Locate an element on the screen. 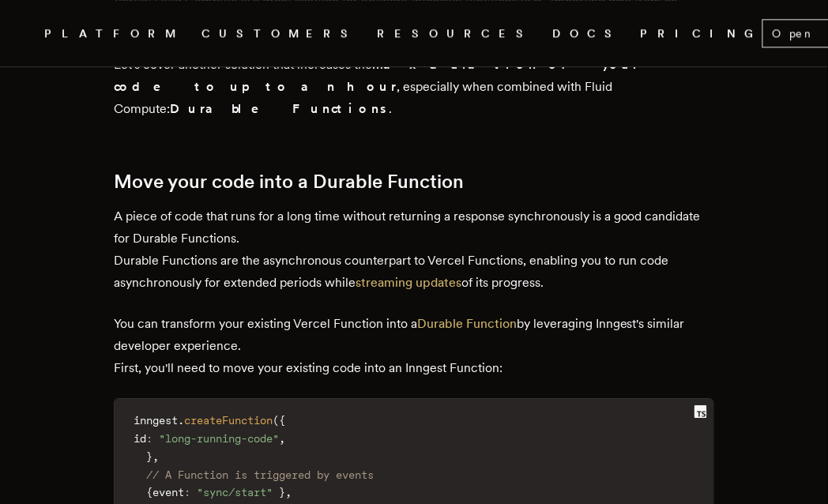 The height and width of the screenshot is (504, 828). span: PLATFORM is located at coordinates (113, 33).